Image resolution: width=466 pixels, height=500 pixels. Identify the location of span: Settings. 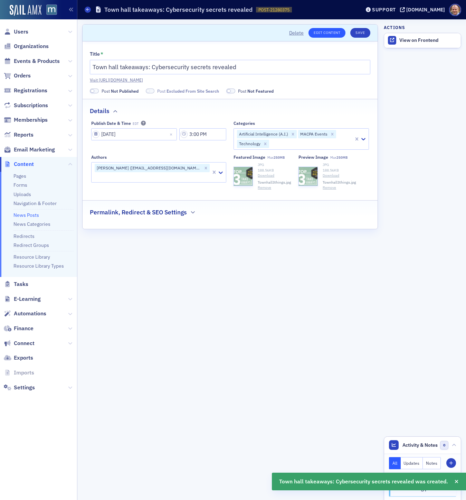
(24, 387).